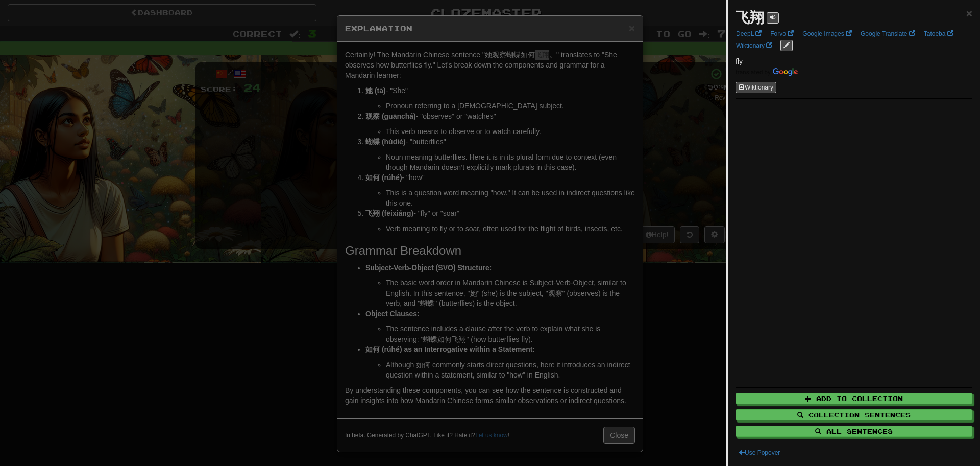 The width and height of the screenshot is (980, 466). Describe the element at coordinates (749, 34) in the screenshot. I see `a: DeepL` at that location.